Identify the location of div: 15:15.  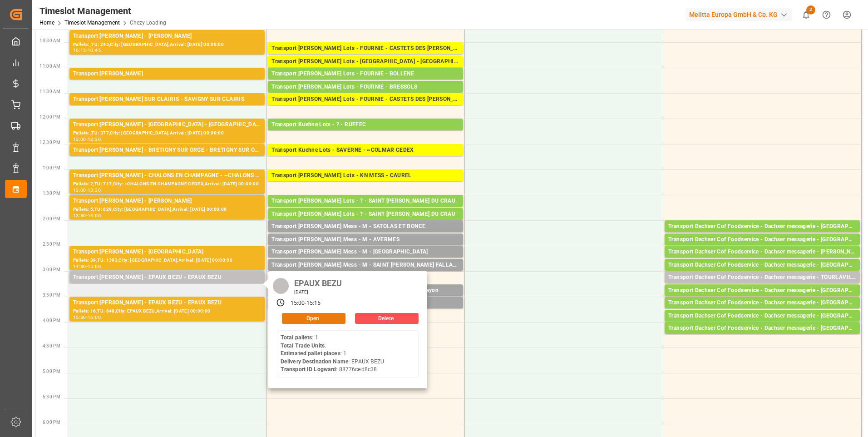
(314, 303).